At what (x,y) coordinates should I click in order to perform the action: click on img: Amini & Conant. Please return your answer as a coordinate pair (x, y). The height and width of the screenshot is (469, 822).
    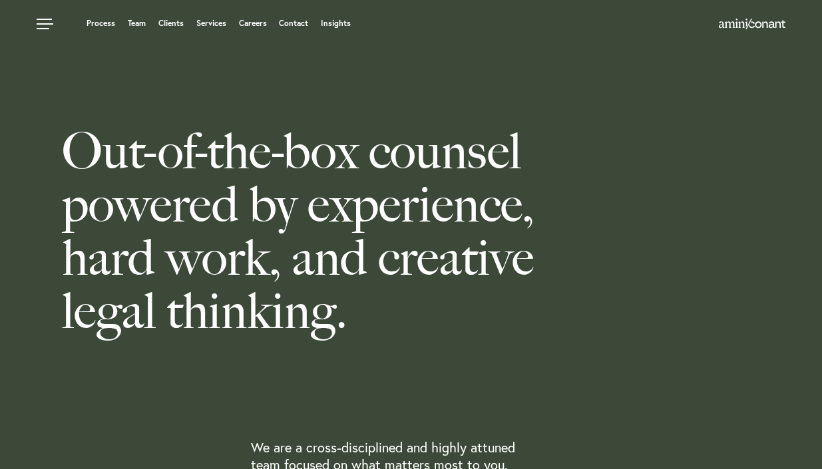
    Looking at the image, I should click on (752, 24).